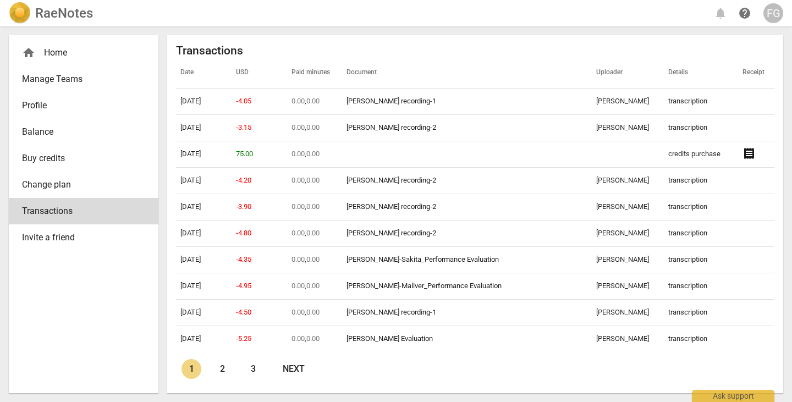 This screenshot has width=792, height=402. Describe the element at coordinates (244, 127) in the screenshot. I see `span: -3.15` at that location.